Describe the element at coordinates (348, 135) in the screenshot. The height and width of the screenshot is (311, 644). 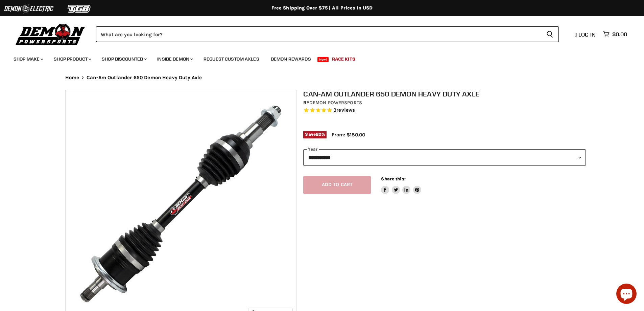
I see `span: From: $180.00` at that location.